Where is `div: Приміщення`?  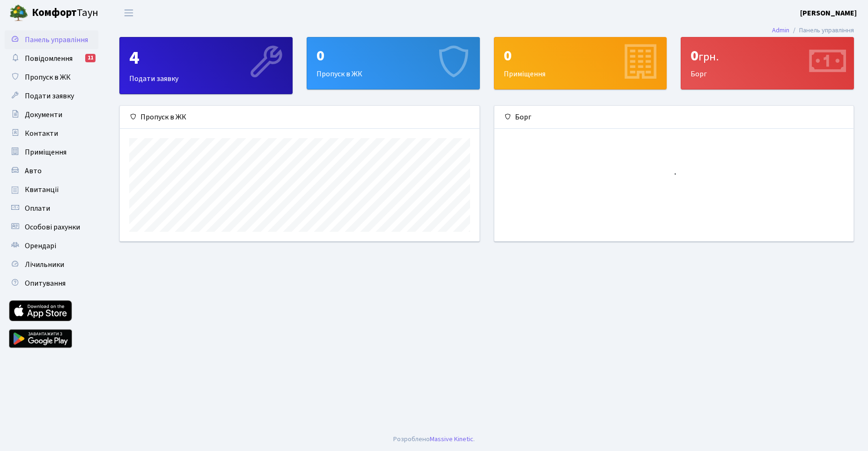
div: Приміщення is located at coordinates (580, 63).